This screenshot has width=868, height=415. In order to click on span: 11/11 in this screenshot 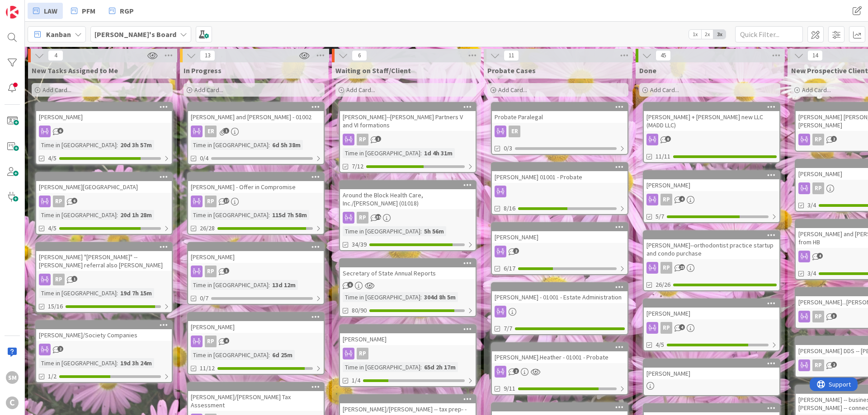, I will do `click(663, 157)`.